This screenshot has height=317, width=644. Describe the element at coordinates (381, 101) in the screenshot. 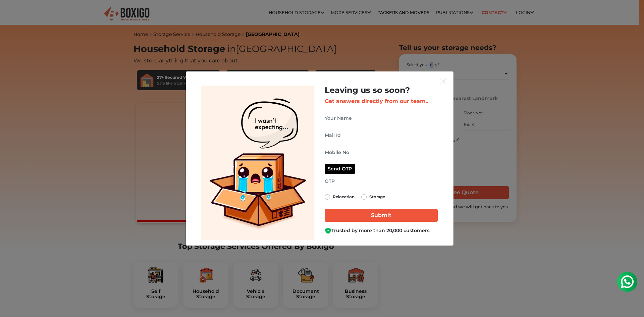

I see `h3: Get answers directly from our team..` at that location.